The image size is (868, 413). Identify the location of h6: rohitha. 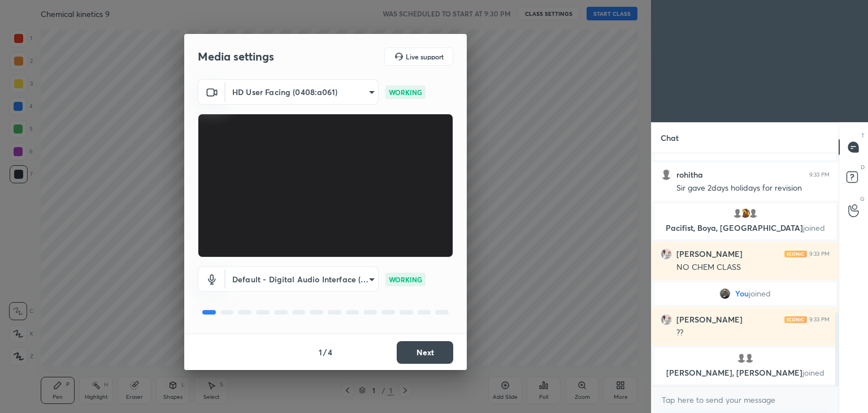
(689, 175).